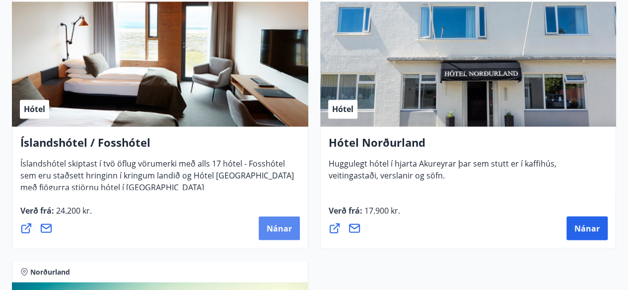  What do you see at coordinates (50, 272) in the screenshot?
I see `span: Norðurland` at bounding box center [50, 272].